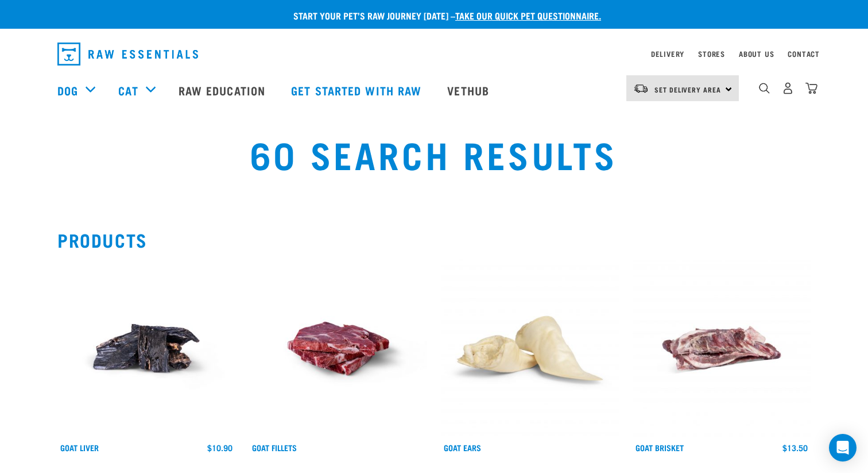 This screenshot has width=868, height=473. What do you see at coordinates (660, 447) in the screenshot?
I see `a: Goat Brisket` at bounding box center [660, 447].